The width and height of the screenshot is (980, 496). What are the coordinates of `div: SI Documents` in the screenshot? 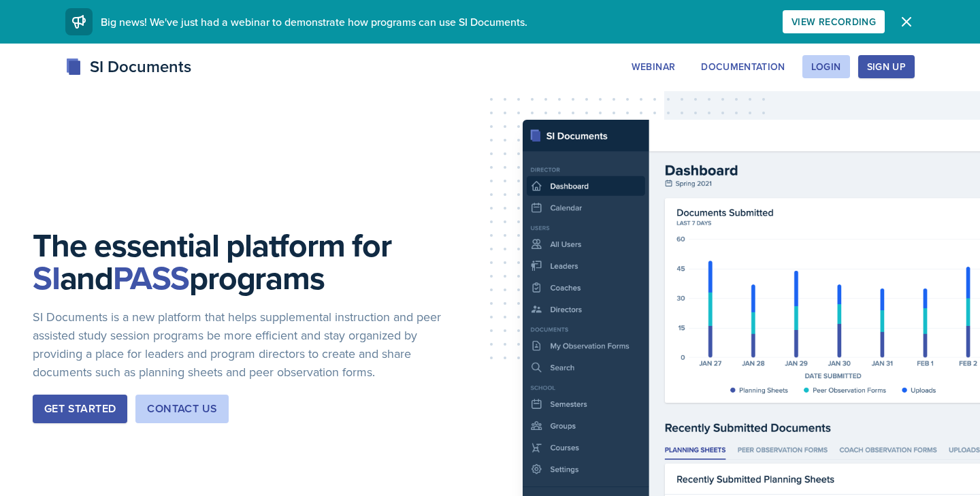 It's located at (128, 67).